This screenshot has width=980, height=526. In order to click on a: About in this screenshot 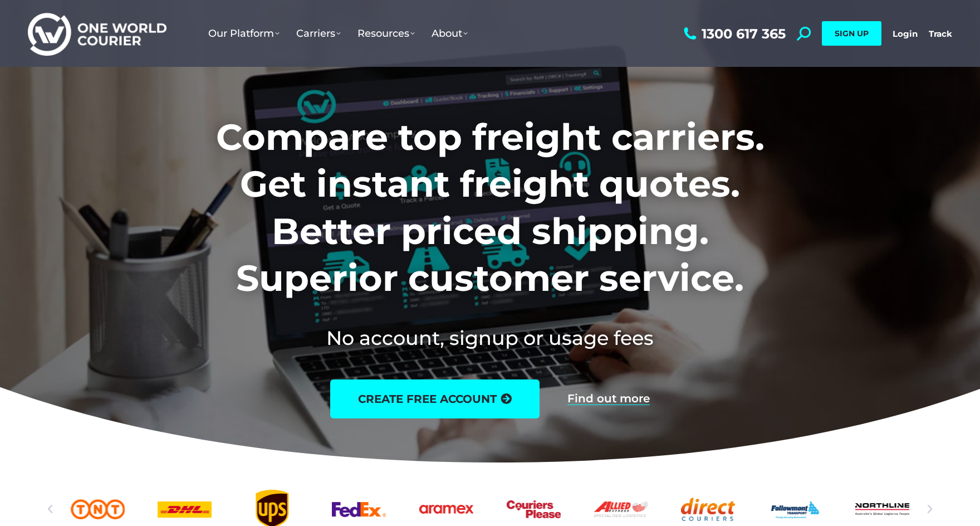, I will do `click(449, 34)`.